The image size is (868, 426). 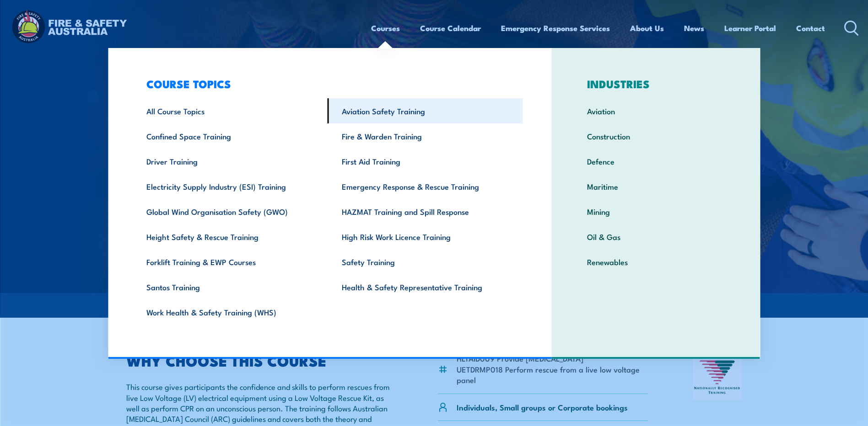 What do you see at coordinates (230, 211) in the screenshot?
I see `a: Global Wind Organisation Safety (GWO)` at bounding box center [230, 211].